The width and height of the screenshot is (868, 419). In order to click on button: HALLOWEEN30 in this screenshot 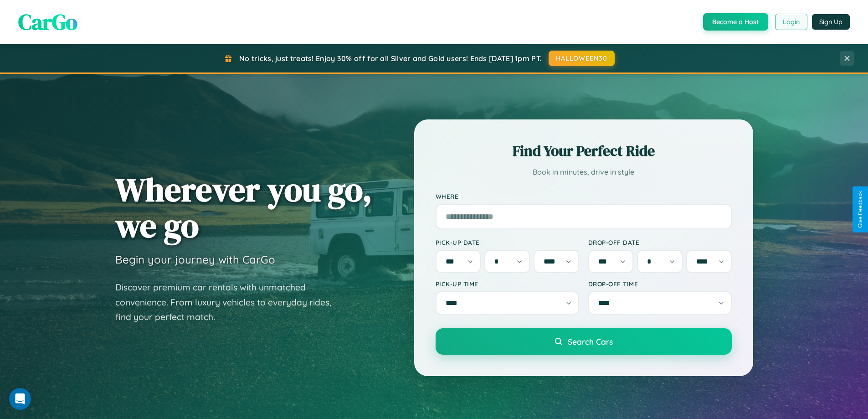, I will do `click(581, 58)`.